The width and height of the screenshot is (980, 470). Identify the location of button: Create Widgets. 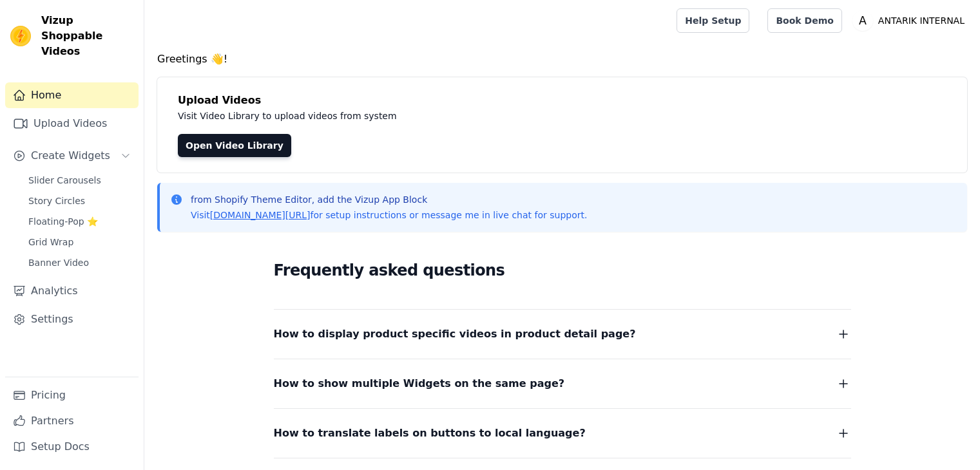
(72, 156).